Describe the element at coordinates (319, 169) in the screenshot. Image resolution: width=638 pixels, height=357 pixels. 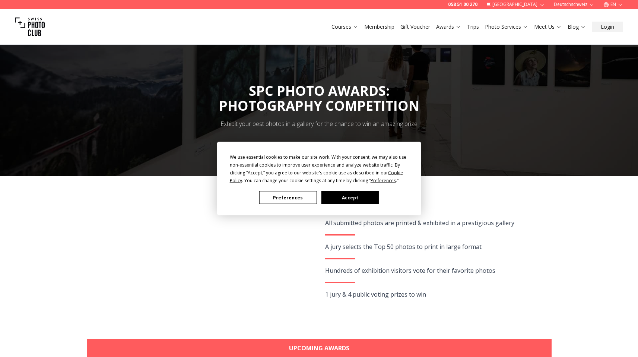
I see `div: We use essential cookies to make our site work. With your consent, we may also use non-essential ...` at that location.